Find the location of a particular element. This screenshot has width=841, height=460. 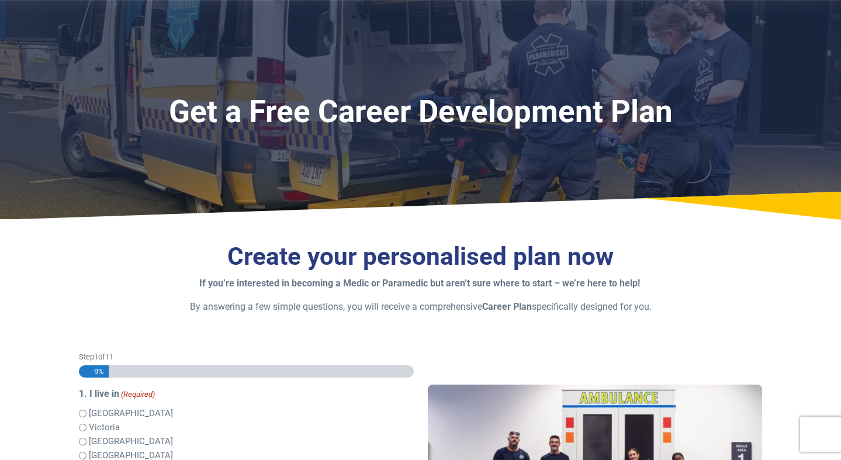

span: 1 is located at coordinates (96, 356).